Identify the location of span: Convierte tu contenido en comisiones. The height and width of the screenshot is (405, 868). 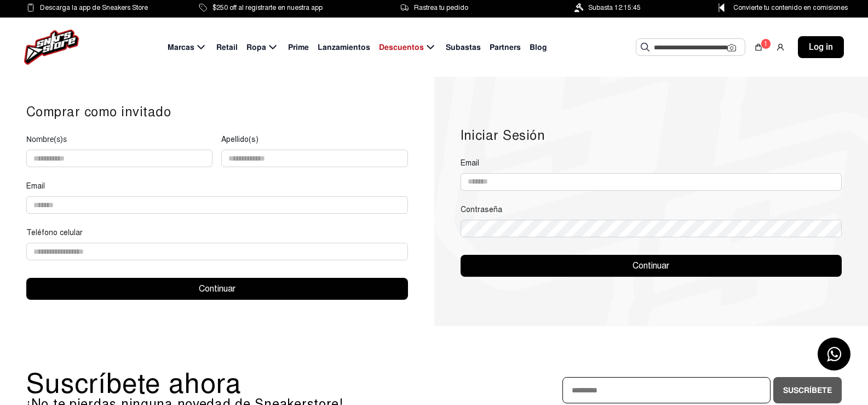
(791, 8).